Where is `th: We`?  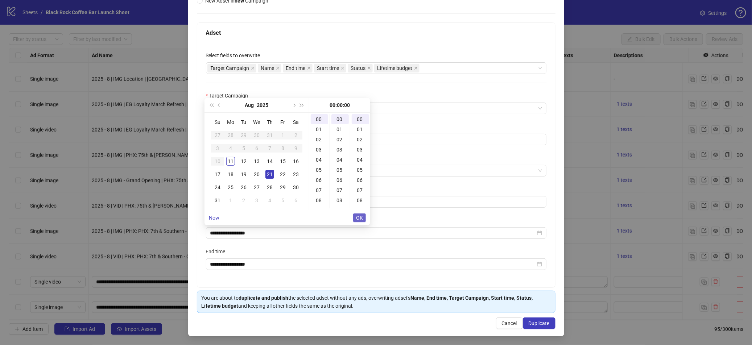 th: We is located at coordinates (257, 122).